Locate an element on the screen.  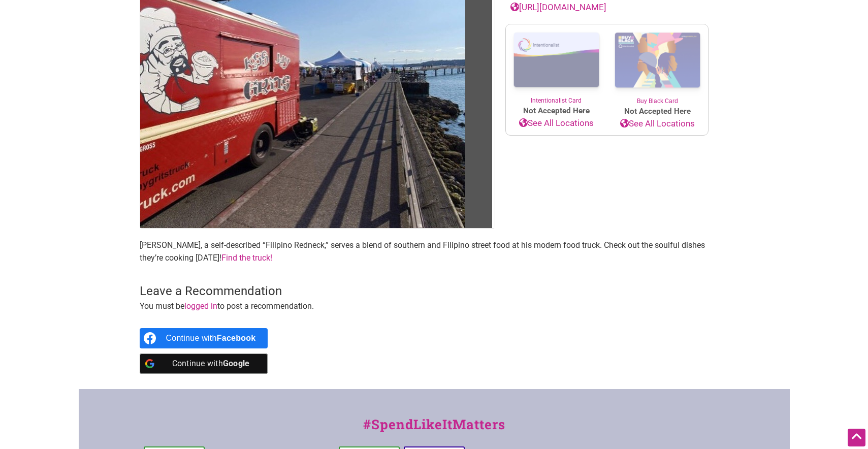
img: Intentionalist Card is located at coordinates (556, 60).